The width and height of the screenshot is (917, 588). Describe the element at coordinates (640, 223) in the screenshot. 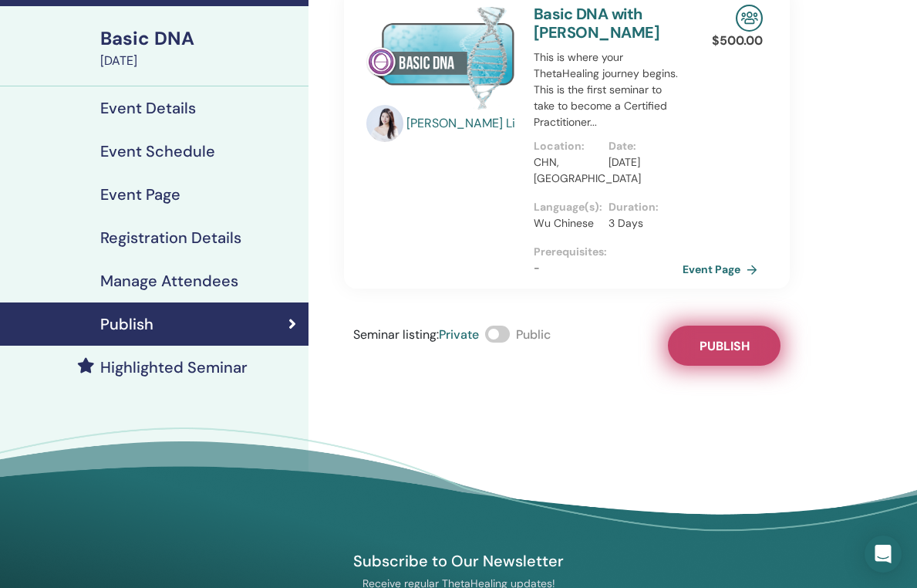

I see `p: 3 Days` at that location.